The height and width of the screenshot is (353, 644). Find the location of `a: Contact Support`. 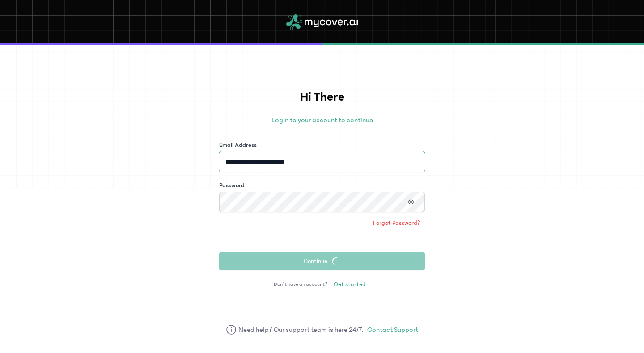

a: Contact Support is located at coordinates (393, 329).